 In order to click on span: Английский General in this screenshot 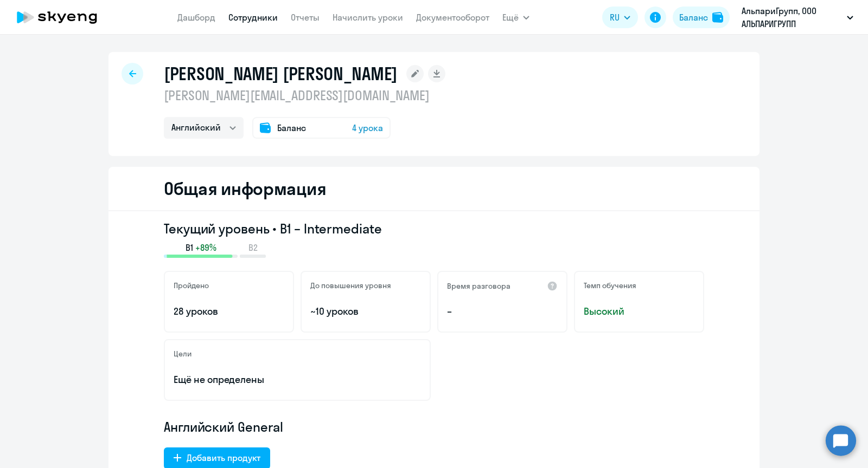, I will do `click(224, 427)`.